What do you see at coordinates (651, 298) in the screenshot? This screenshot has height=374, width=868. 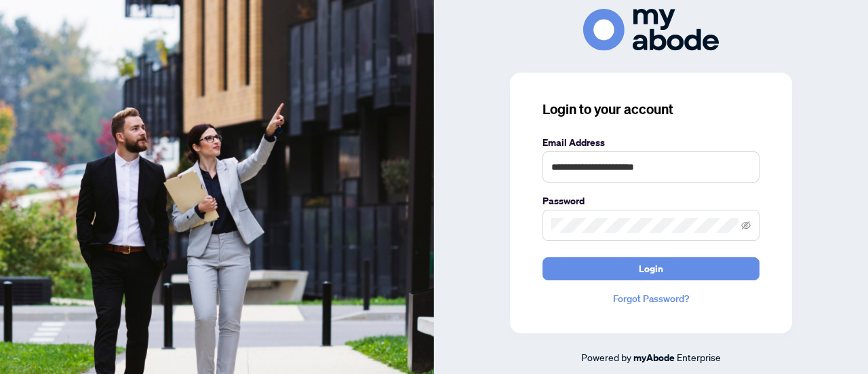 I see `a: Forgot Password?` at bounding box center [651, 298].